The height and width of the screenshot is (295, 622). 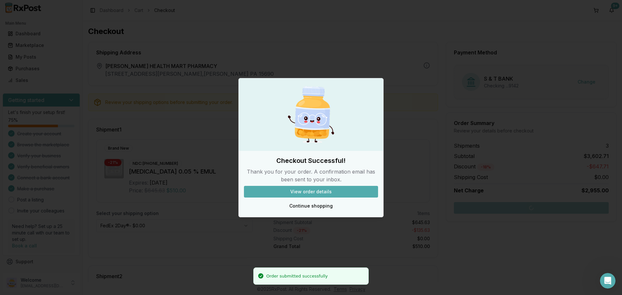 What do you see at coordinates (311, 206) in the screenshot?
I see `button: Continue shopping` at bounding box center [311, 206].